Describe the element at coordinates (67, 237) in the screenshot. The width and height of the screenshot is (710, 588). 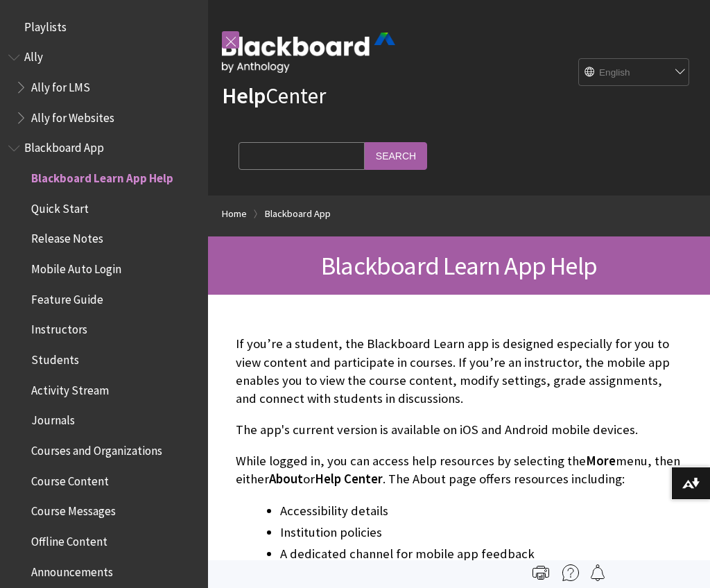
I see `span: Release Notes` at that location.